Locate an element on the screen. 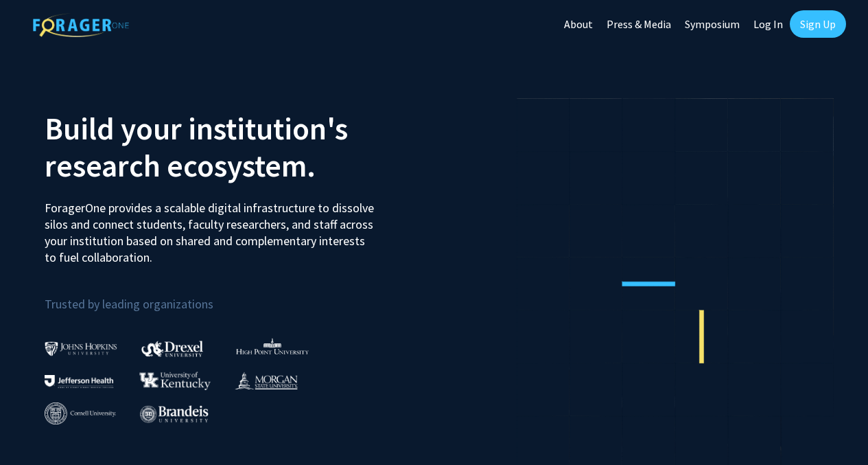 Image resolution: width=868 pixels, height=465 pixels. img: High Point University is located at coordinates (272, 346).